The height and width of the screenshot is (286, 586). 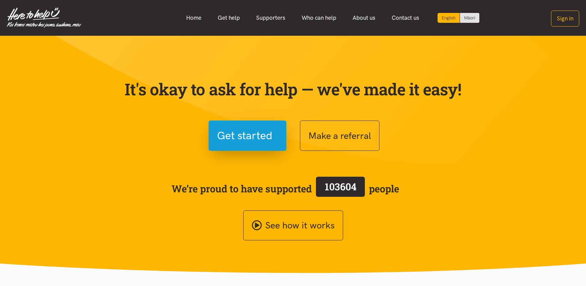 I want to click on p: It's okay to ask for help — we've made it easy!, so click(x=293, y=89).